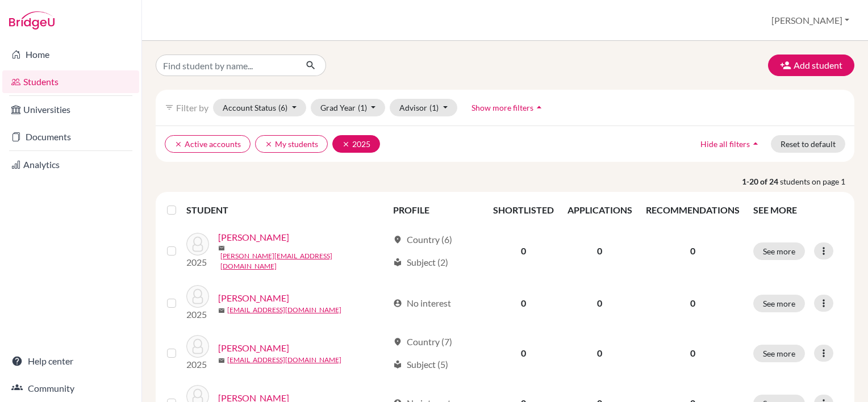 Image resolution: width=868 pixels, height=402 pixels. What do you see at coordinates (398, 304) in the screenshot?
I see `span: account_circle` at bounding box center [398, 304].